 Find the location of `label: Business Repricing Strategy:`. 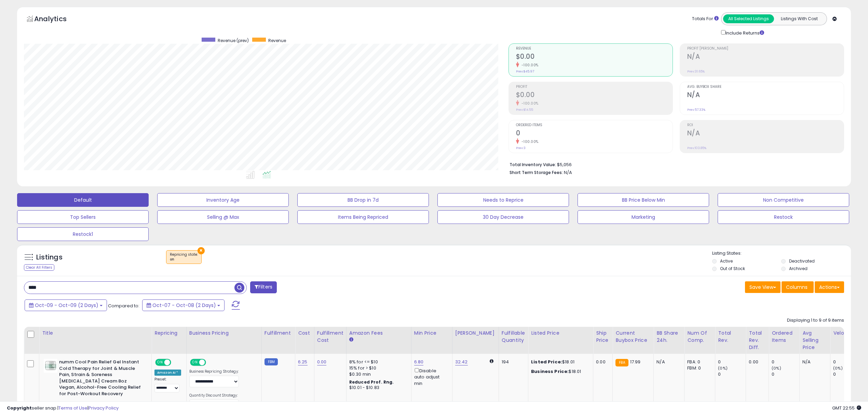

label: Business Repricing Strategy: is located at coordinates (214, 372).